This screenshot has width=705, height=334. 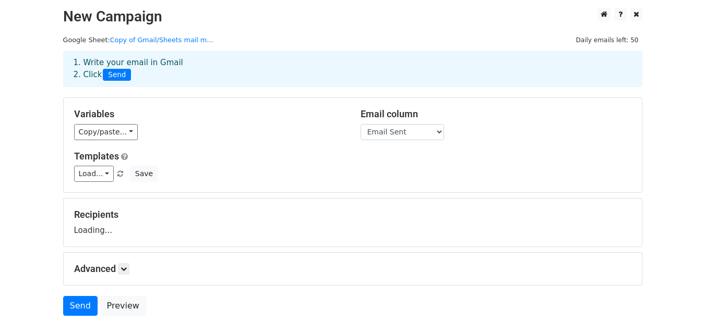 I want to click on span: Send, so click(x=117, y=75).